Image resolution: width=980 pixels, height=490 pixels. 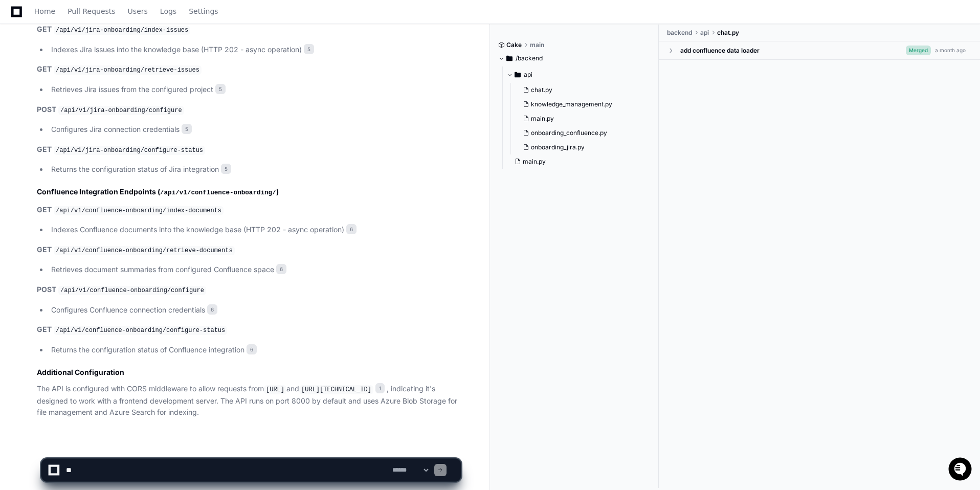 I want to click on h2: Additional Configuration, so click(x=249, y=373).